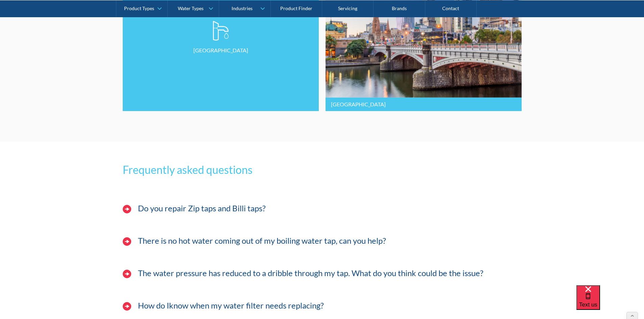  What do you see at coordinates (310, 273) in the screenshot?
I see `h4: The water pressure has reduced to a dribble through my tap. What do you think could be the issue?` at bounding box center [310, 273].